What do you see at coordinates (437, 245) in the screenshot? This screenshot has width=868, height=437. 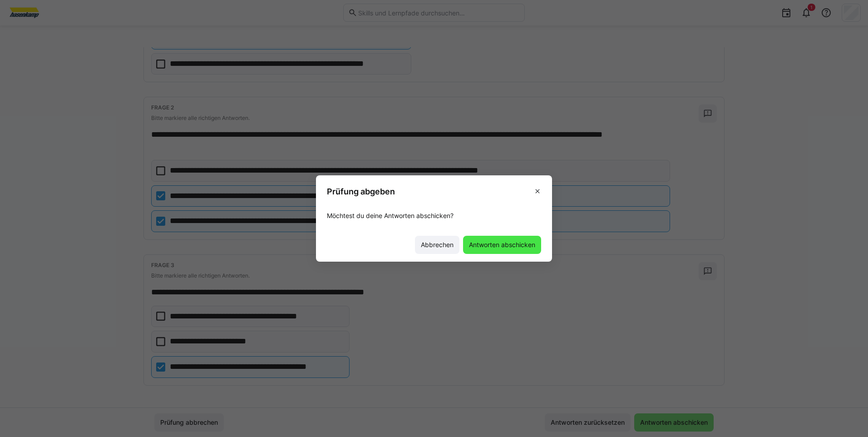 I see `button: Abbrechen` at bounding box center [437, 245].